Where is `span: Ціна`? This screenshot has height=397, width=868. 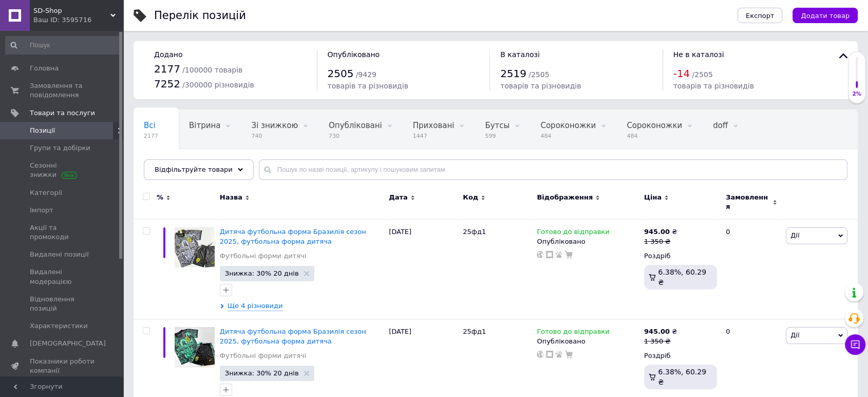 span: Ціна is located at coordinates (653, 197).